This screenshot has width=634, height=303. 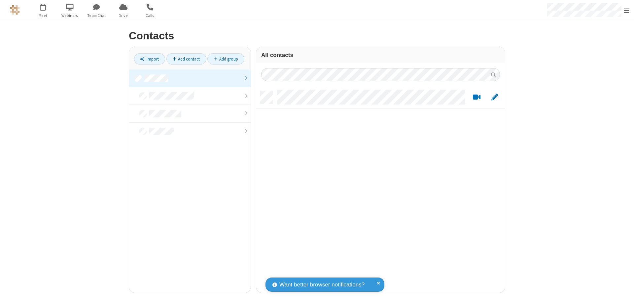 I want to click on button: Edit, so click(x=494, y=97).